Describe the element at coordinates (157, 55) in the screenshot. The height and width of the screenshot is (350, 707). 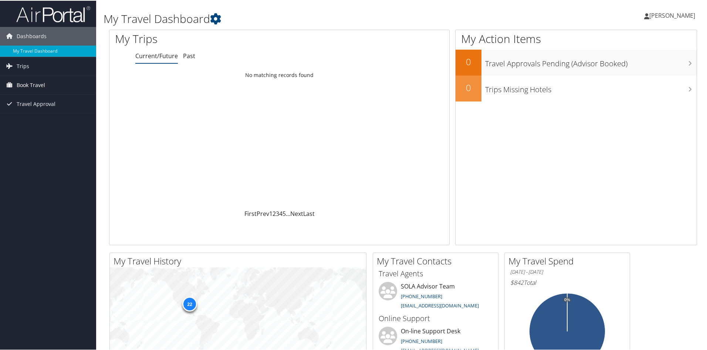
I see `a: Current/Future` at that location.